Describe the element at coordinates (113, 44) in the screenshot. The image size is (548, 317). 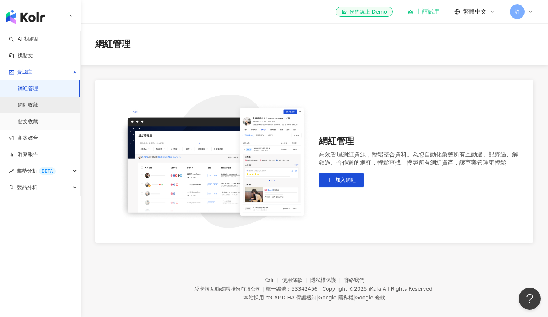
I see `span: 網紅管理` at that location.